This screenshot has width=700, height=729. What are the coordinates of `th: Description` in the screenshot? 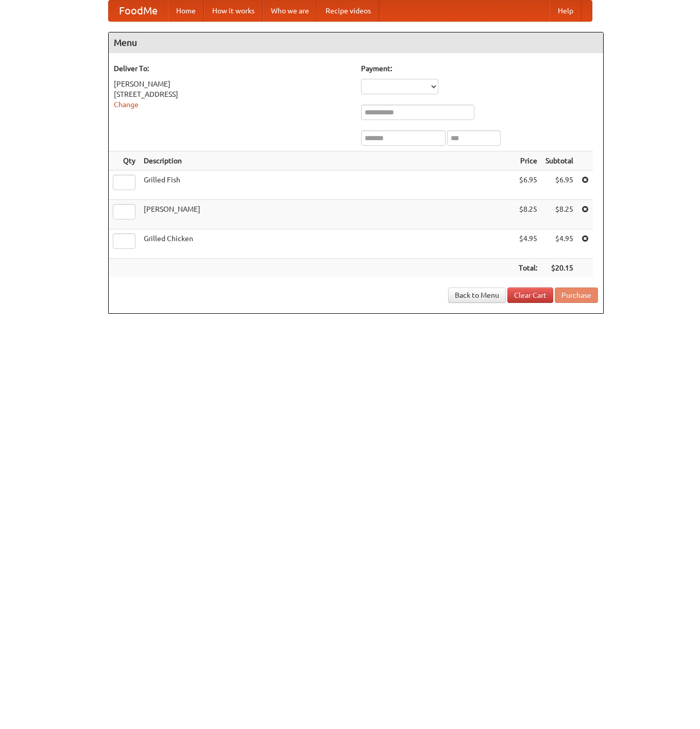 It's located at (327, 161).